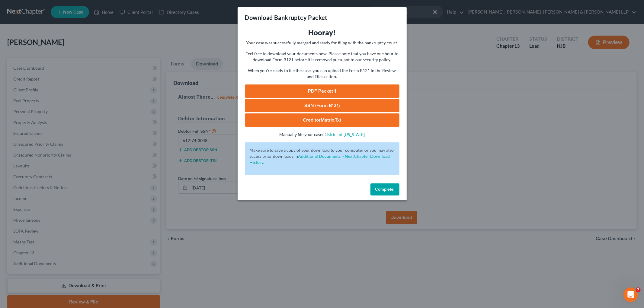  What do you see at coordinates (322, 91) in the screenshot?
I see `a: PDF Packet 1` at bounding box center [322, 91].